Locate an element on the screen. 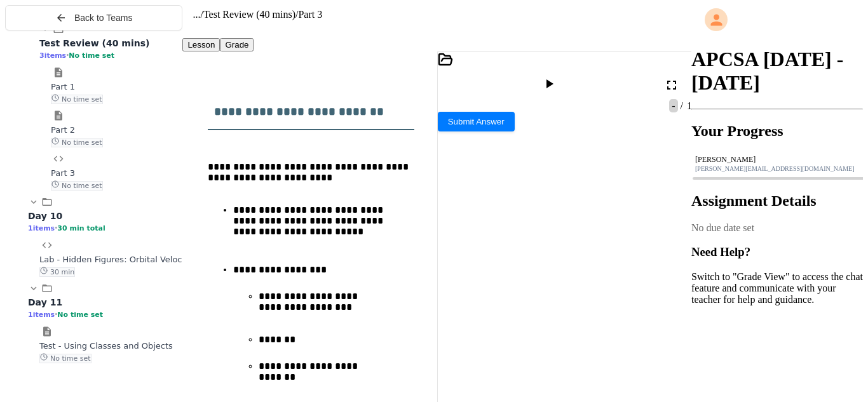  span: Day 10 is located at coordinates (45, 216).